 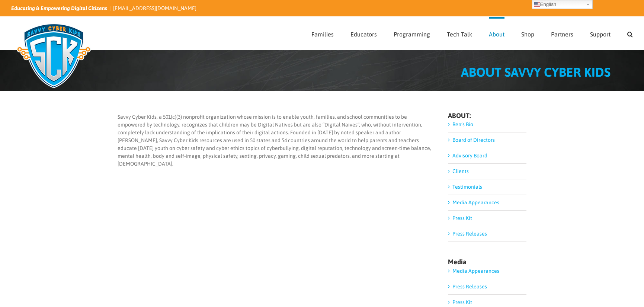 What do you see at coordinates (528, 33) in the screenshot?
I see `a: Shop` at bounding box center [528, 33].